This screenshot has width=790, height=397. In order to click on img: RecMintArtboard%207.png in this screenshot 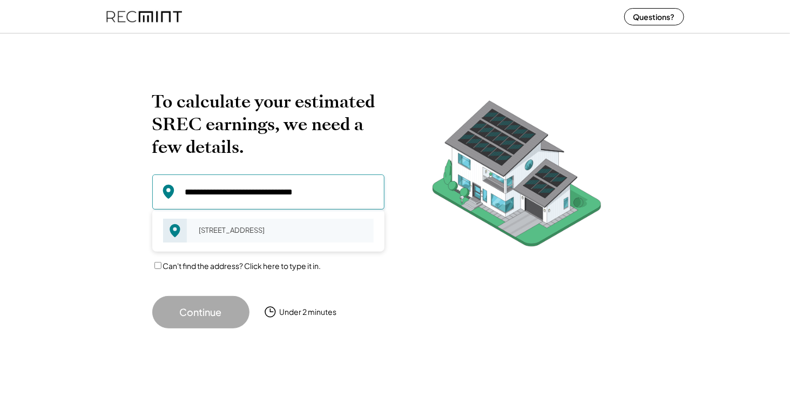, I will do `click(517, 177)`.